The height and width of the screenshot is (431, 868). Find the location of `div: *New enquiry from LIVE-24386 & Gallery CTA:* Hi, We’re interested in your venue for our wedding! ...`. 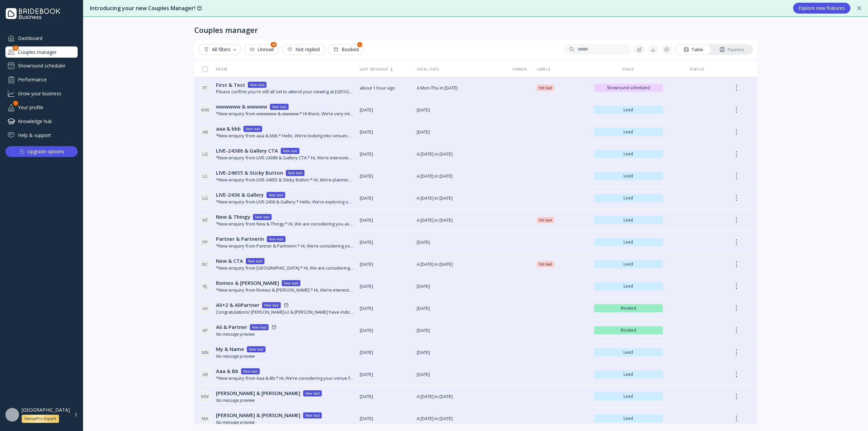

div: *New enquiry from LIVE-24386 & Gallery CTA:* Hi, We’re interested in your venue for our wedding! ... is located at coordinates (285, 158).